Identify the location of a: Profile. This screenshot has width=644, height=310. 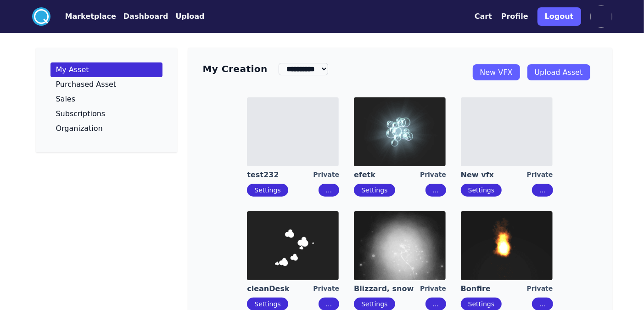
(514, 16).